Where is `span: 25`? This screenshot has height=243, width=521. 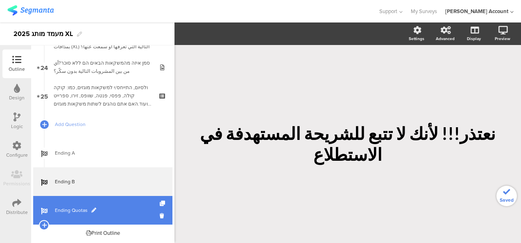 span: 25 is located at coordinates (44, 96).